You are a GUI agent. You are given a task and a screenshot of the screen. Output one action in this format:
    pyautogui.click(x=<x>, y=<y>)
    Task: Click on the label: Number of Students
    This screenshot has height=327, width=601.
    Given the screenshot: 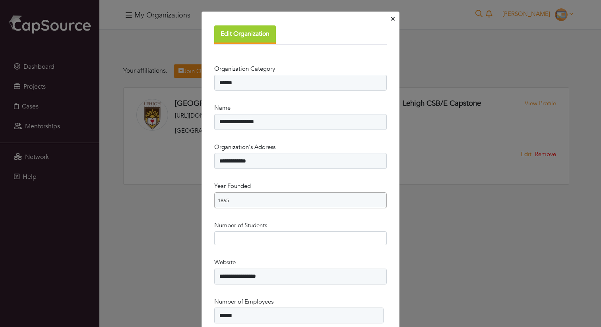 What is the action you would take?
    pyautogui.click(x=240, y=225)
    